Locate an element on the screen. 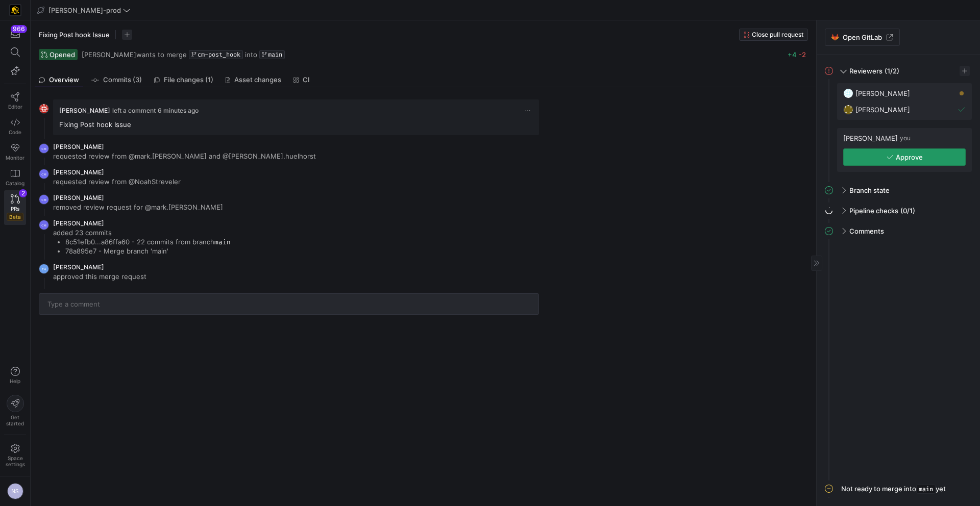 This screenshot has height=506, width=980. a: Catalog is located at coordinates (15, 177).